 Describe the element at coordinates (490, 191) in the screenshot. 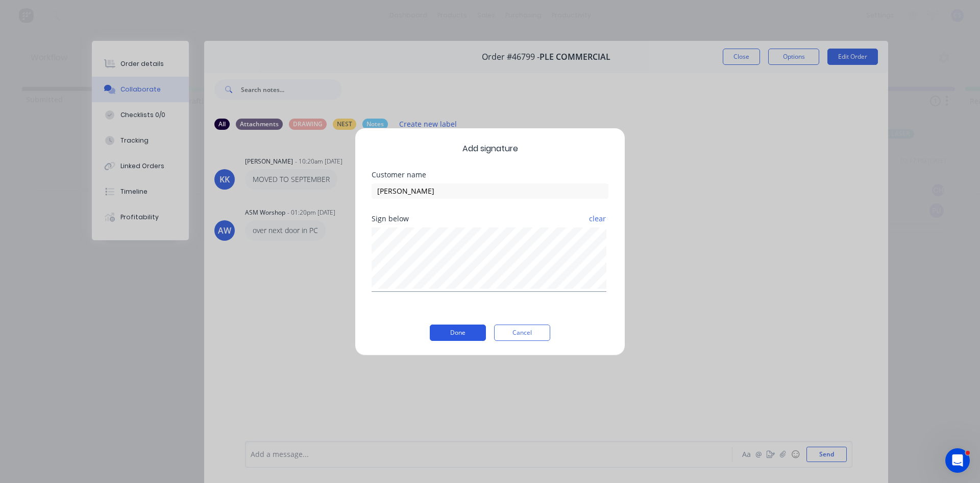

I see `input: Enter customer name` at that location.